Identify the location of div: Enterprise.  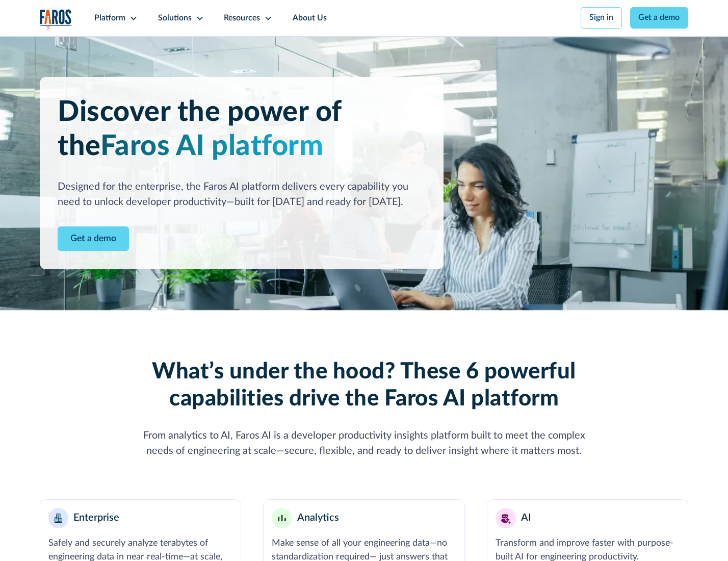
(96, 518).